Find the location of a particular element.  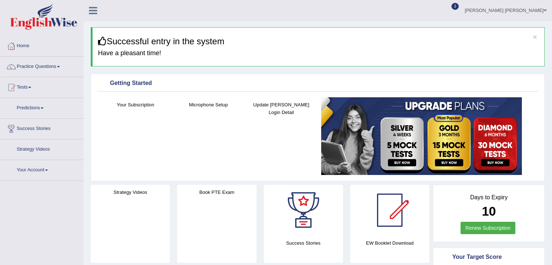

a: Renew Subscription is located at coordinates (488, 228).